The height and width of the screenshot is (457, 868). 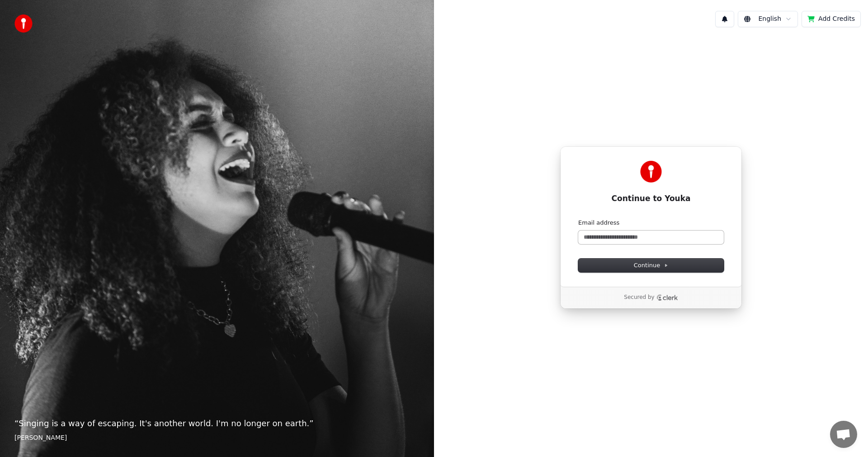 I want to click on img: Youka, so click(x=651, y=171).